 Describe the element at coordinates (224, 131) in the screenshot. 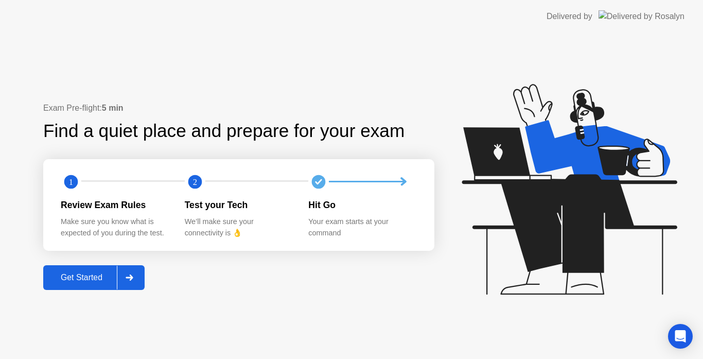

I see `div: Find a quiet place and prepare for your exam` at that location.